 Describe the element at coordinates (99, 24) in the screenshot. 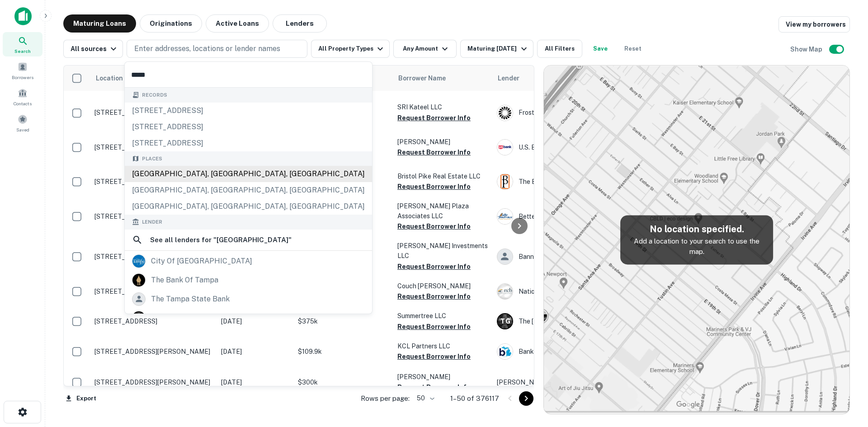

I see `button: Maturing Loans` at that location.